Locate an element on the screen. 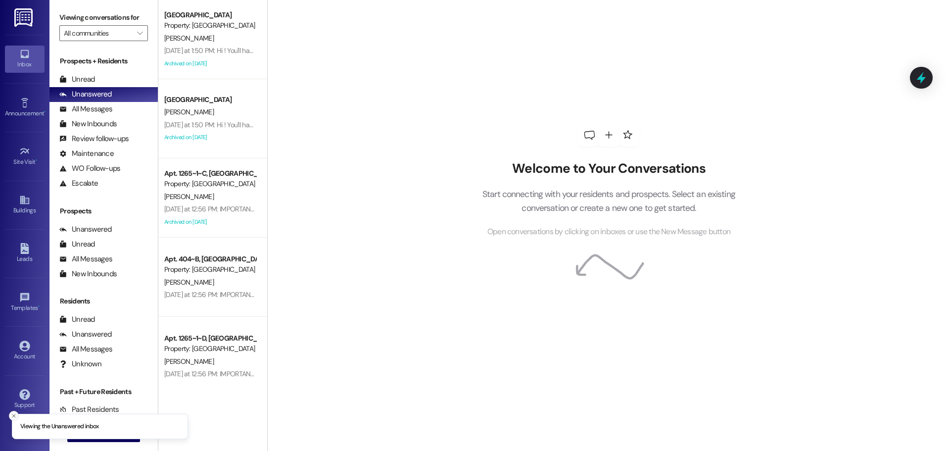 The width and height of the screenshot is (950, 451). div: Escalate is located at coordinates (79, 183).